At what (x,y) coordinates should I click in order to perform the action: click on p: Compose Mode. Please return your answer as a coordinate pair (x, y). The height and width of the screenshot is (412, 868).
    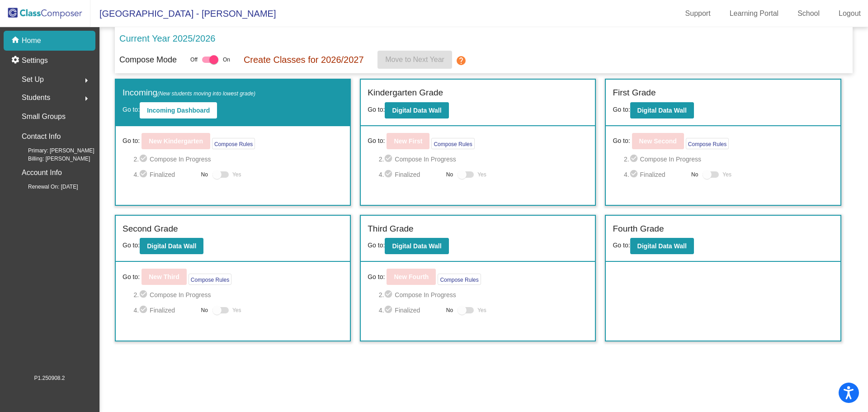
    Looking at the image, I should click on (148, 60).